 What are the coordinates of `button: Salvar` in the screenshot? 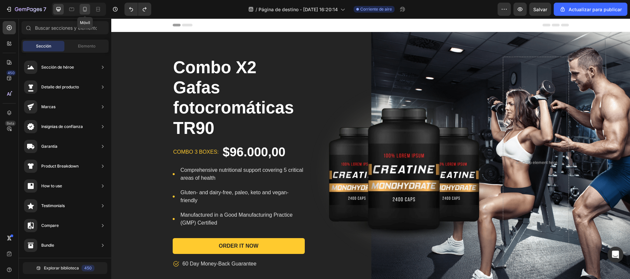 It's located at (540, 9).